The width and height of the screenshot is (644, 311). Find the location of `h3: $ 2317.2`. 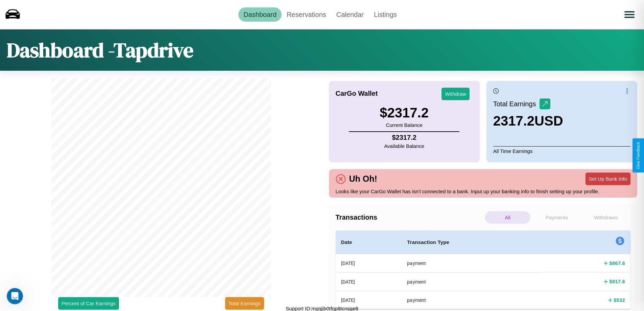

h3: $ 2317.2 is located at coordinates (404, 113).